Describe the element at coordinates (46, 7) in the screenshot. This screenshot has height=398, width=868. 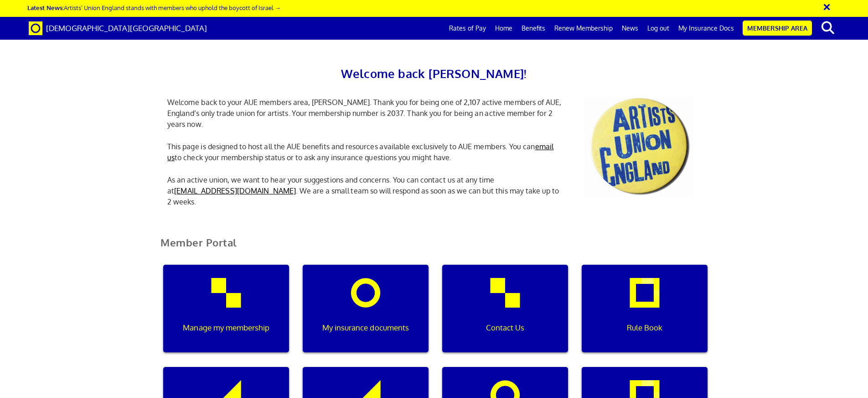
I see `strong: Latest News:` at that location.